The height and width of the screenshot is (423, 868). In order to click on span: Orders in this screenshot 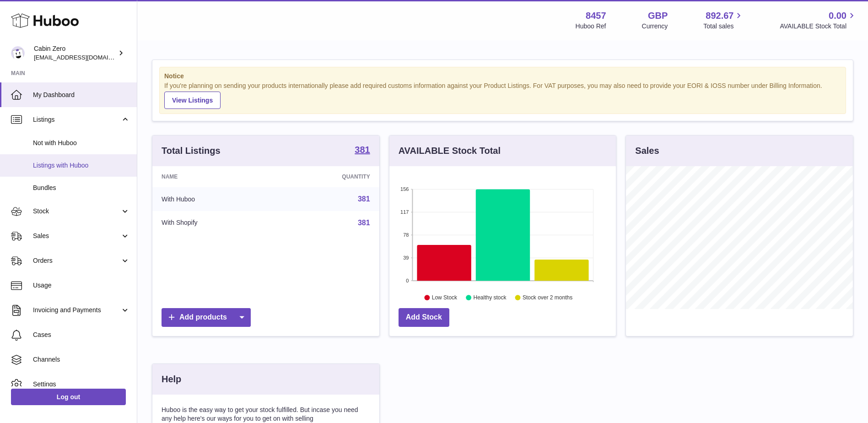, I will do `click(76, 261)`.